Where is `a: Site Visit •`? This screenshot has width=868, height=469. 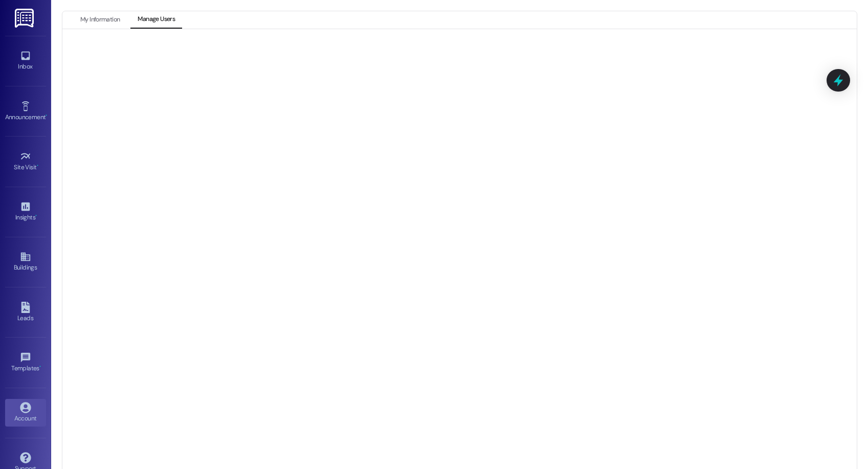
a: Site Visit • is located at coordinates (25, 162).